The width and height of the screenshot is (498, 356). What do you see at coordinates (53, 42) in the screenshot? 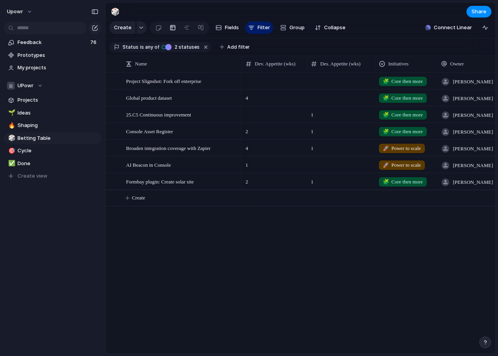
I see `a: Feedback76` at bounding box center [53, 42].